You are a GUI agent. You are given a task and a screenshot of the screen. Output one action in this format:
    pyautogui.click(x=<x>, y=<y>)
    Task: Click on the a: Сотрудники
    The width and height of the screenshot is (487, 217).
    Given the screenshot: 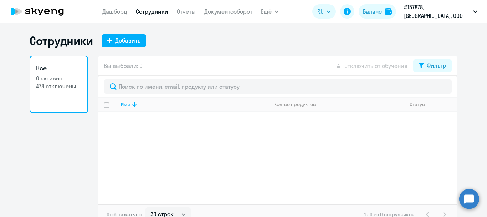 What is the action you would take?
    pyautogui.click(x=152, y=11)
    